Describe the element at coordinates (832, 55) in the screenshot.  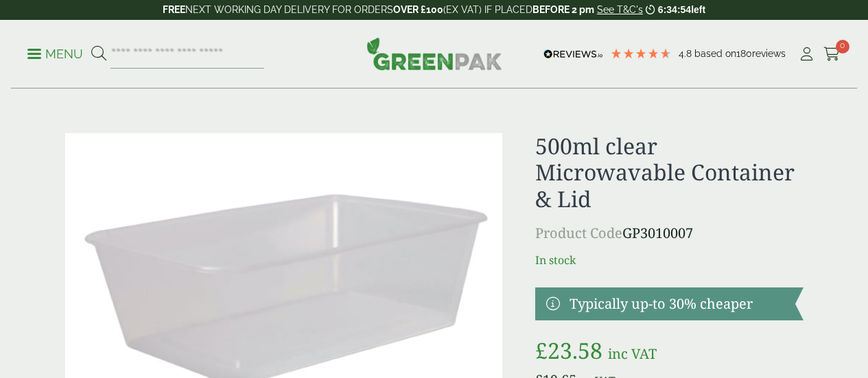
I see `i: Cart` at that location.